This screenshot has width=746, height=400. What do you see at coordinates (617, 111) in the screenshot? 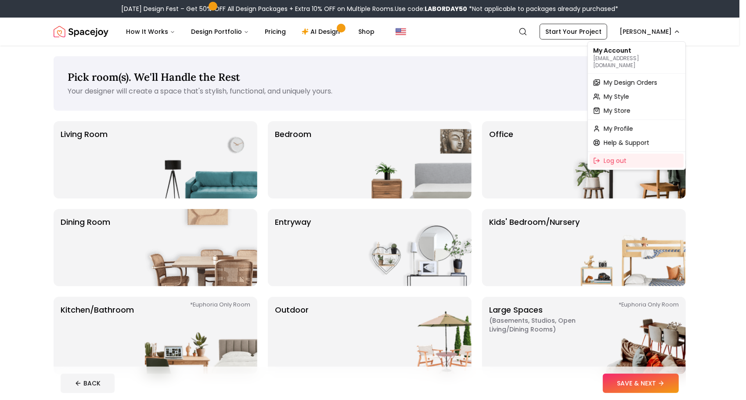
I see `span: My Store` at bounding box center [617, 111].